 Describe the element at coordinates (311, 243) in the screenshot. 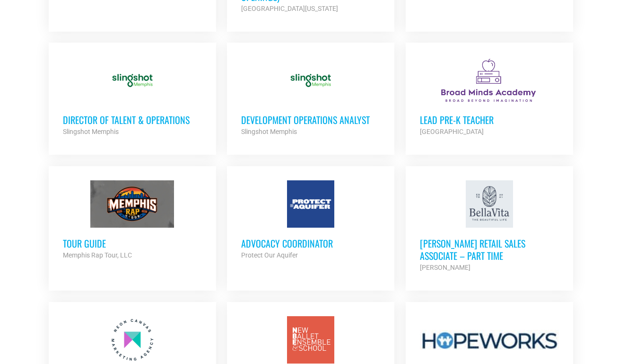

I see `h3: Advocacy Coordinator` at that location.